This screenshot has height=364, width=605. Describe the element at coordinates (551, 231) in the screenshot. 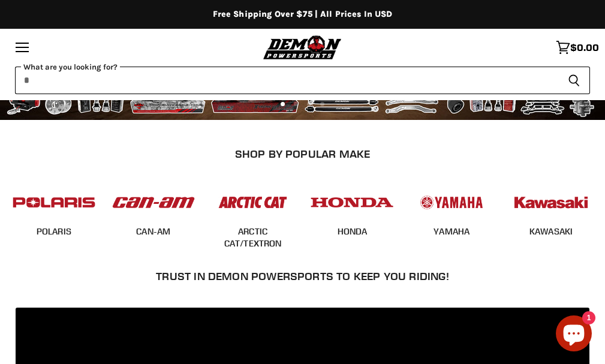

I see `a: KAWASAKI` at that location.